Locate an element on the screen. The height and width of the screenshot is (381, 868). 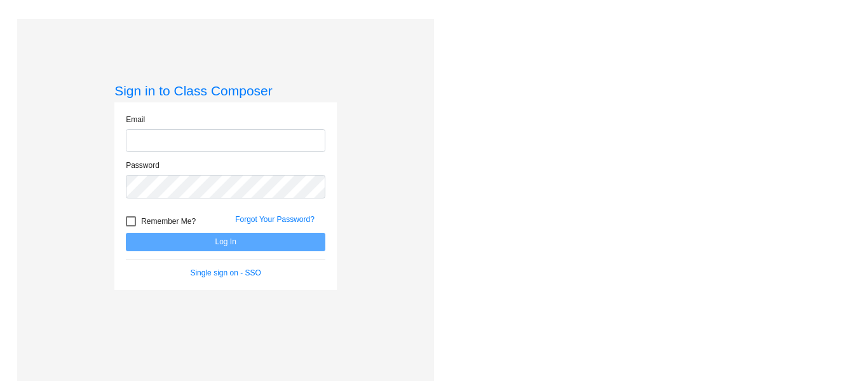
span: Remember Me? is located at coordinates (169, 222).